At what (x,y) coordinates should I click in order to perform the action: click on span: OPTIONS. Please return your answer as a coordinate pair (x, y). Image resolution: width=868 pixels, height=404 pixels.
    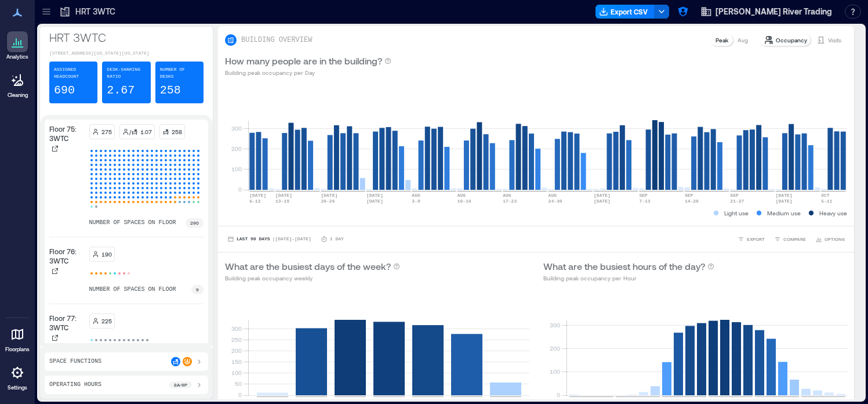
    Looking at the image, I should click on (834, 239).